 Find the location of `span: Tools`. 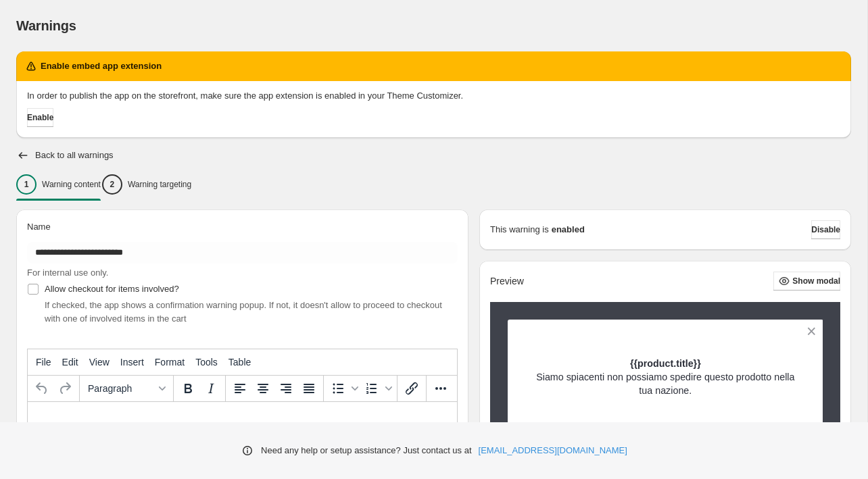

span: Tools is located at coordinates (206, 362).